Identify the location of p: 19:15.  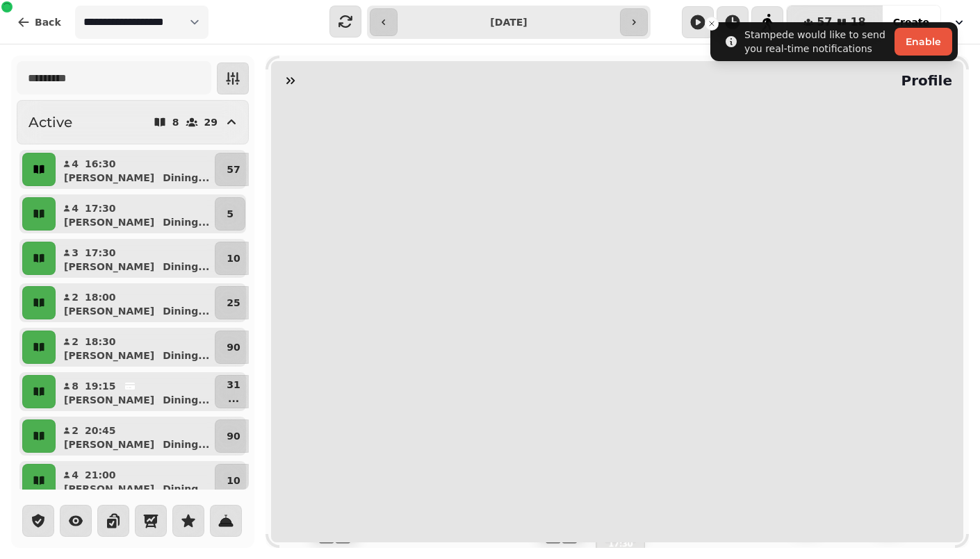
(100, 386).